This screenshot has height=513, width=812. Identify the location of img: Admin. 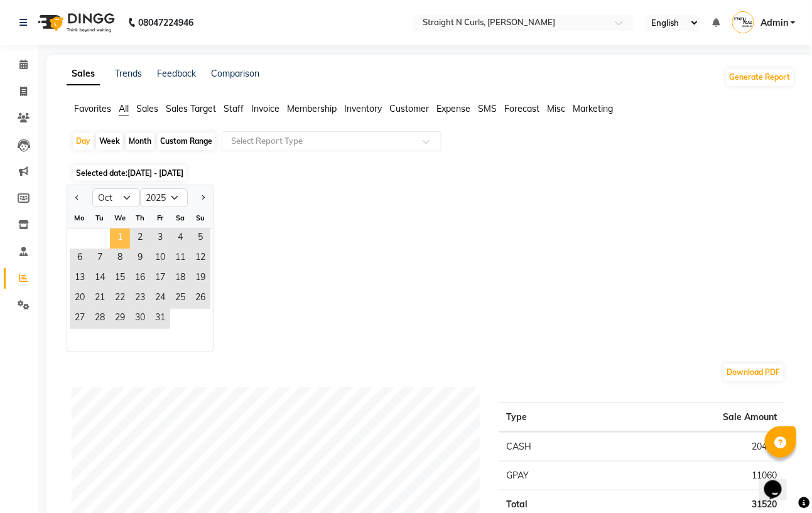
(742, 22).